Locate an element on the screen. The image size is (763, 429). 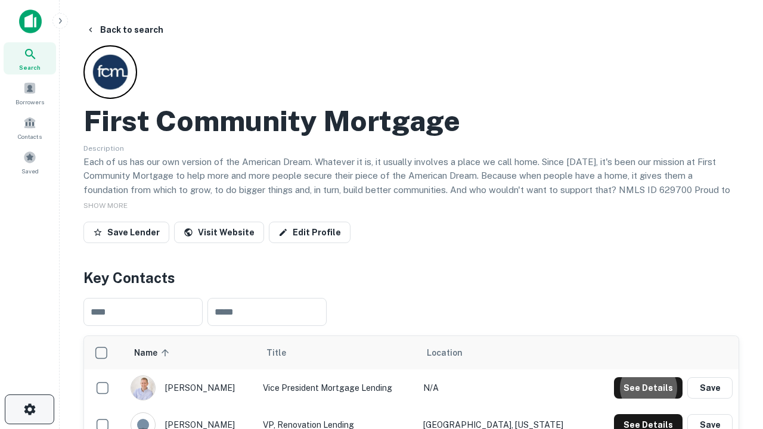
span: SHOW MORE is located at coordinates (105, 206).